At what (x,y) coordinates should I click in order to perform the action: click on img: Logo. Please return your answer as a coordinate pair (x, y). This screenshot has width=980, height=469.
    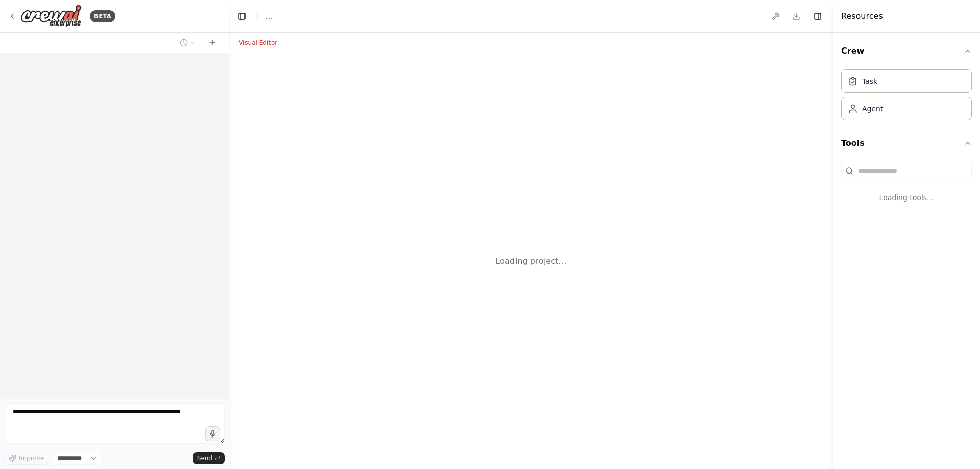
    Looking at the image, I should click on (51, 16).